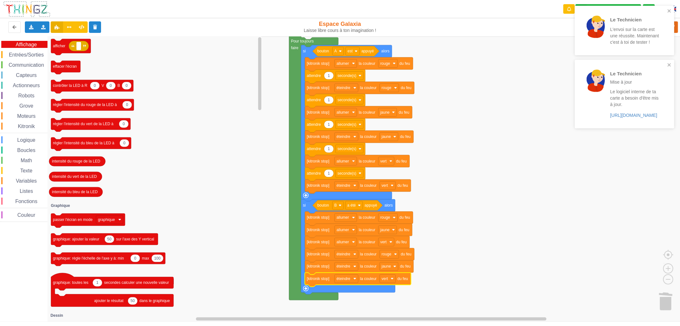  Describe the element at coordinates (26, 191) in the screenshot. I see `span: Listes` at that location.